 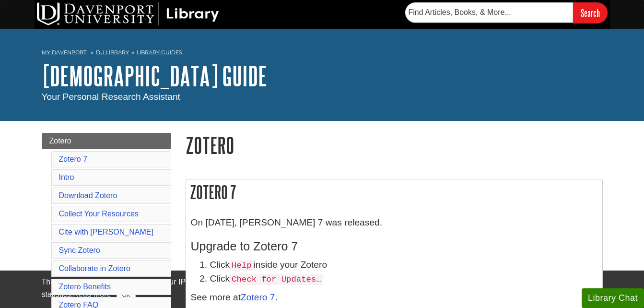 What do you see at coordinates (322, 54) in the screenshot?
I see `nav: breadcrumb` at bounding box center [322, 54].